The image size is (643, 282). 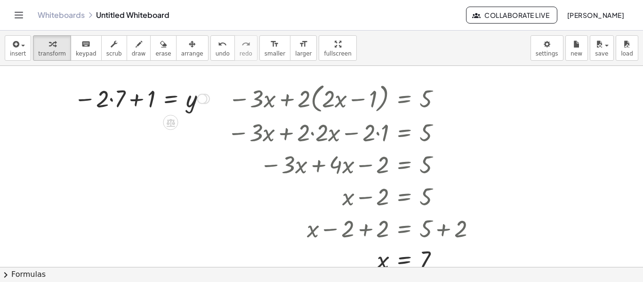 What do you see at coordinates (547, 48) in the screenshot?
I see `button: settings` at bounding box center [547, 48].